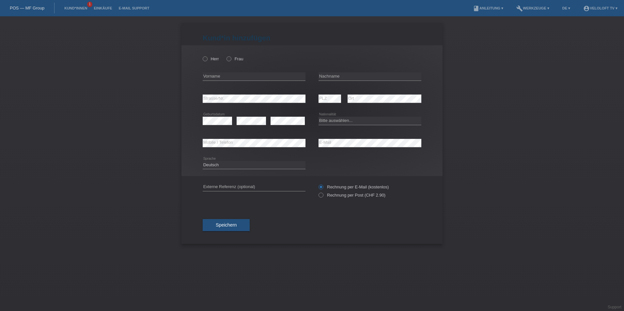 Image resolution: width=624 pixels, height=311 pixels. What do you see at coordinates (352, 195) in the screenshot?
I see `label: Rechnung per Post (CHF 2.90)` at bounding box center [352, 195].